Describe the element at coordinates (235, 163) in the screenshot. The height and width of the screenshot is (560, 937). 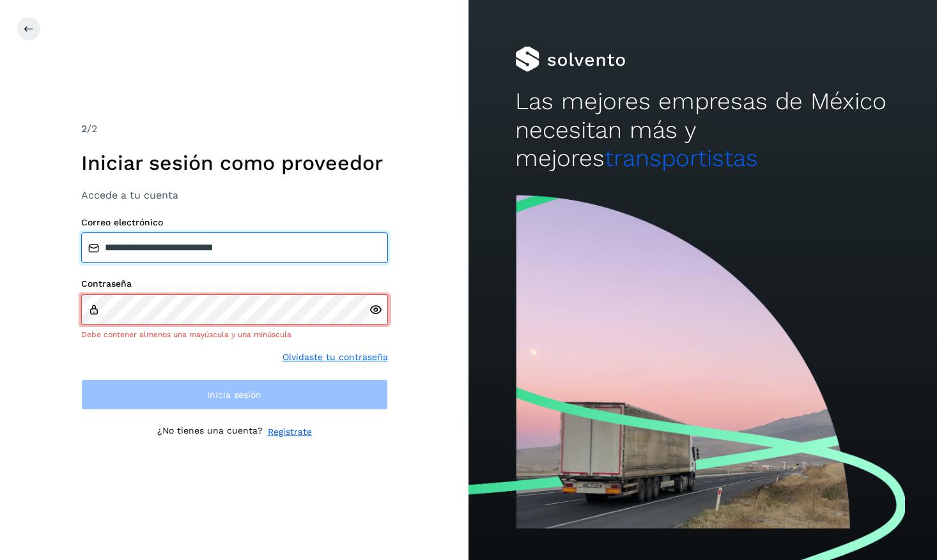
I see `h1: Iniciar sesión como proveedor` at that location.